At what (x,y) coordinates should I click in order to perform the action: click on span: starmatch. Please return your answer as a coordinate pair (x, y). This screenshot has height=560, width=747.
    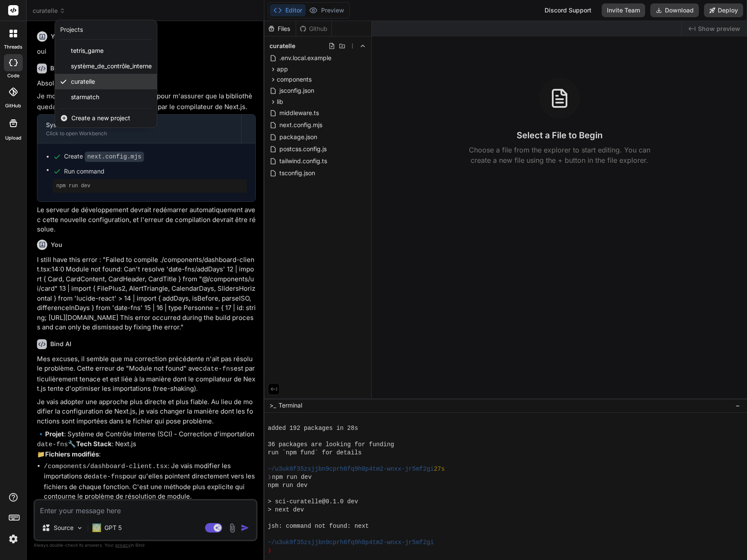
    Looking at the image, I should click on (85, 97).